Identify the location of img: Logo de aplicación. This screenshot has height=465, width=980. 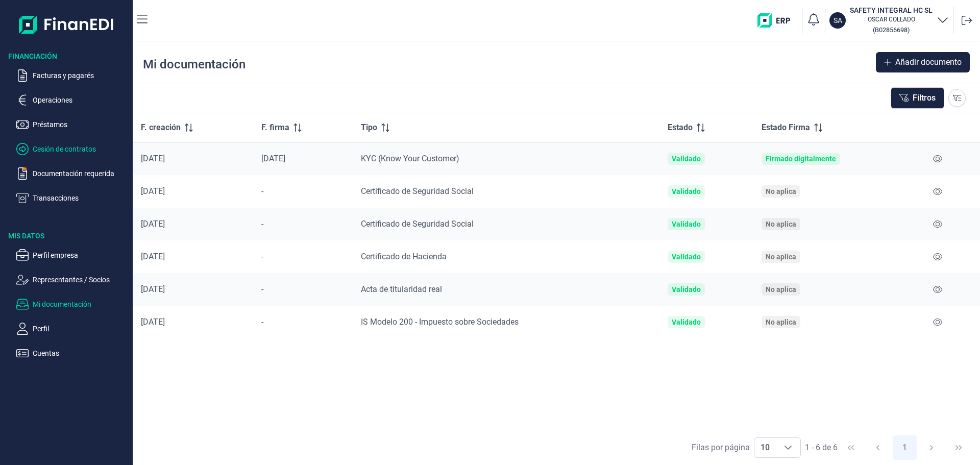
(66, 24).